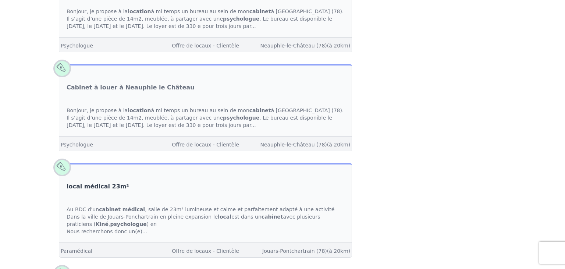 The image size is (565, 269). I want to click on a: local médical 23m², so click(98, 187).